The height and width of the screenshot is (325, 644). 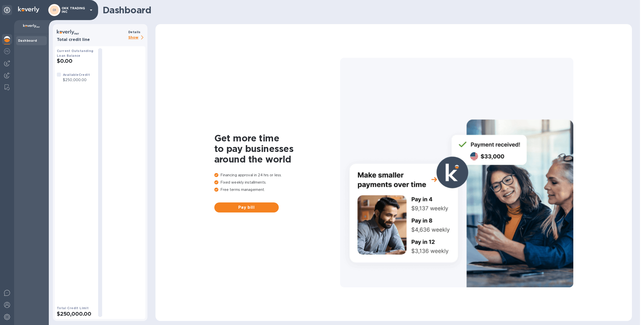 I want to click on button: Pay bill, so click(x=246, y=207).